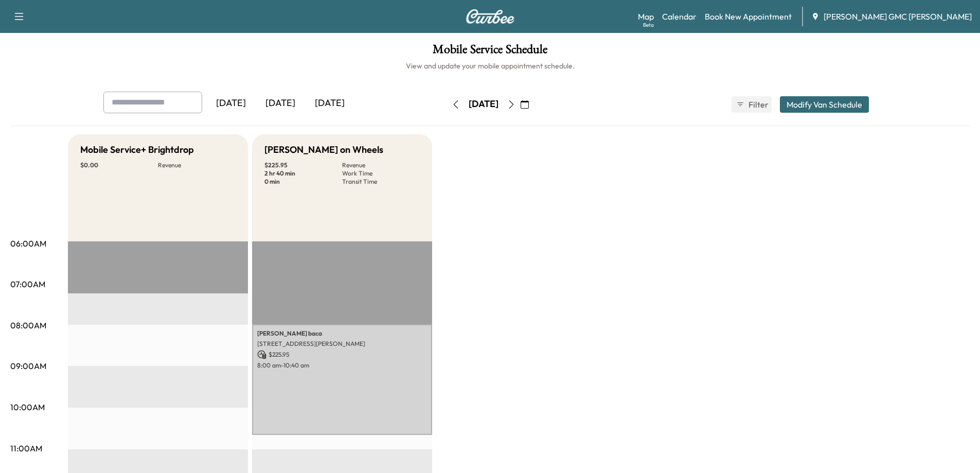  Describe the element at coordinates (381, 182) in the screenshot. I see `p: Transit Time` at that location.